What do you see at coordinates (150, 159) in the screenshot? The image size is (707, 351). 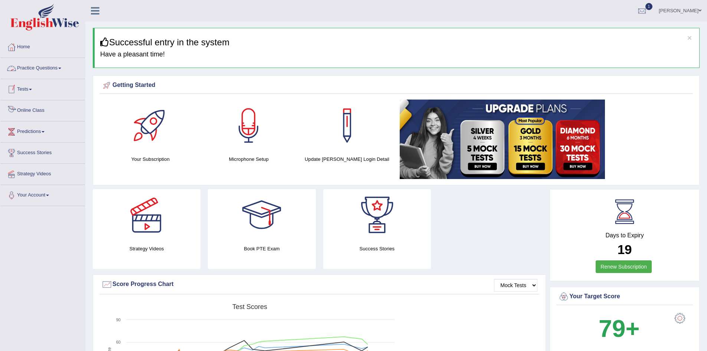 I see `h4: Your Subscription` at bounding box center [150, 159].